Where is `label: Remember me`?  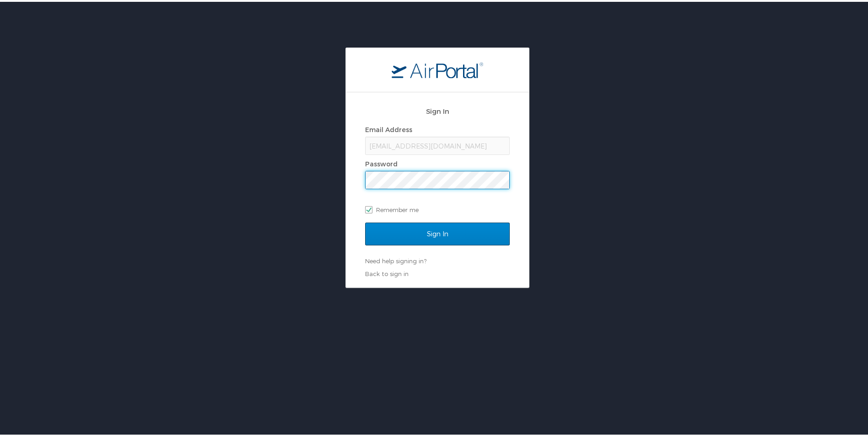
label: Remember me is located at coordinates (437, 208).